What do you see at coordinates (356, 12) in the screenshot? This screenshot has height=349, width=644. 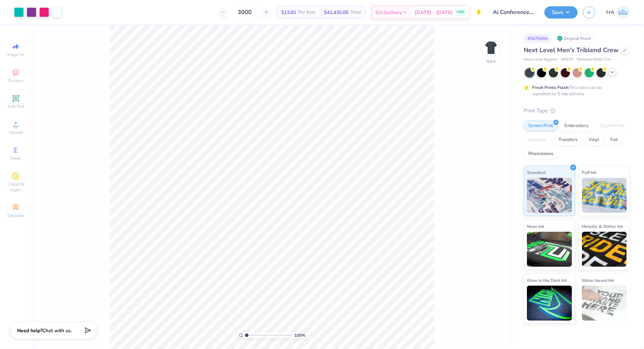 I see `span: Total` at bounding box center [356, 12].